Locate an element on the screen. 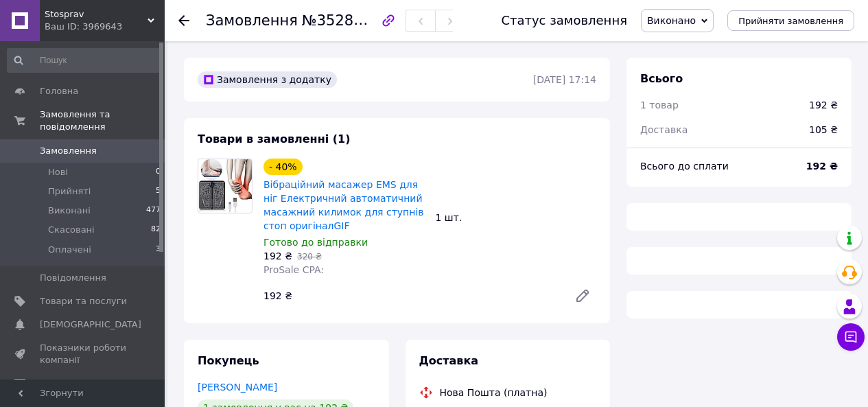 The image size is (868, 407). span: Прийняті is located at coordinates (70, 192).